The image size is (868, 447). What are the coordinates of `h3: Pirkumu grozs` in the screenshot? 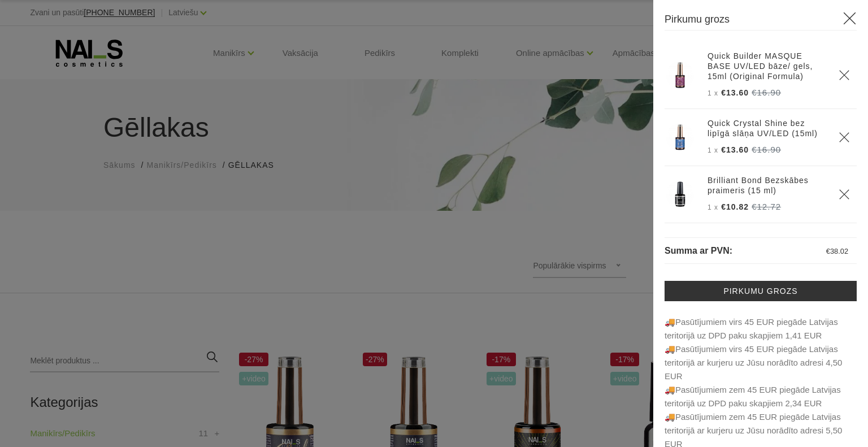 It's located at (761, 21).